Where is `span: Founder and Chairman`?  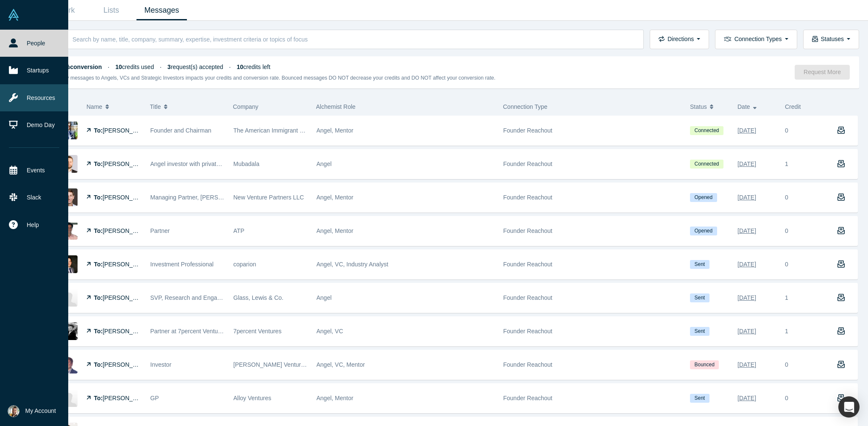
span: Founder and Chairman is located at coordinates (181, 130).